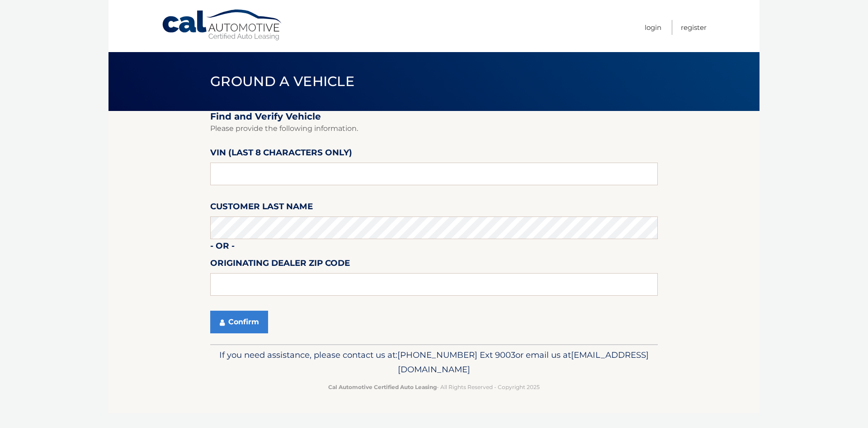 Image resolution: width=868 pixels, height=428 pixels. What do you see at coordinates (262, 208) in the screenshot?
I see `label: Customer Last Name` at bounding box center [262, 208].